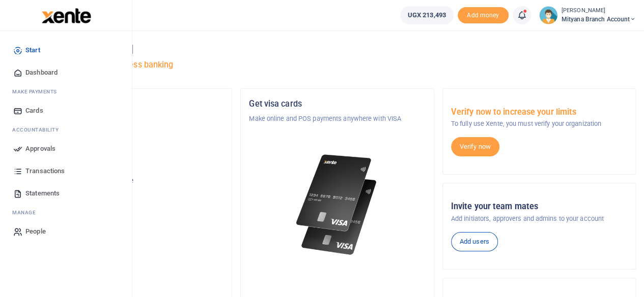  I want to click on p: To fully use Xente, you must verify your organization, so click(539, 124).